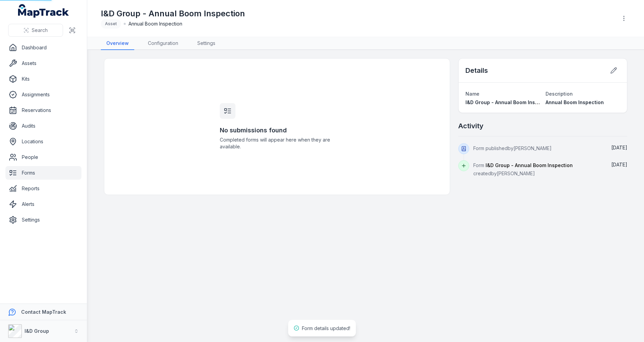 This screenshot has width=644, height=342. What do you see at coordinates (43, 157) in the screenshot?
I see `a: People` at bounding box center [43, 157].